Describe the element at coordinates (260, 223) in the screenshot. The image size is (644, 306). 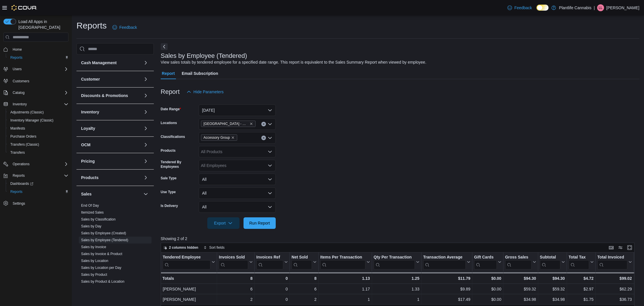
I see `span: Run Report` at that location.